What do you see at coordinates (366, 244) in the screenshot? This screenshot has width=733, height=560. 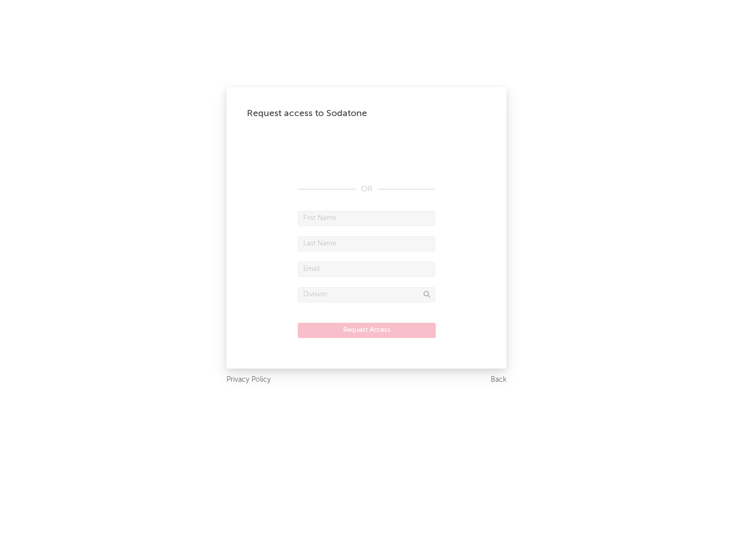 I see `input: Last Name` at bounding box center [366, 244].